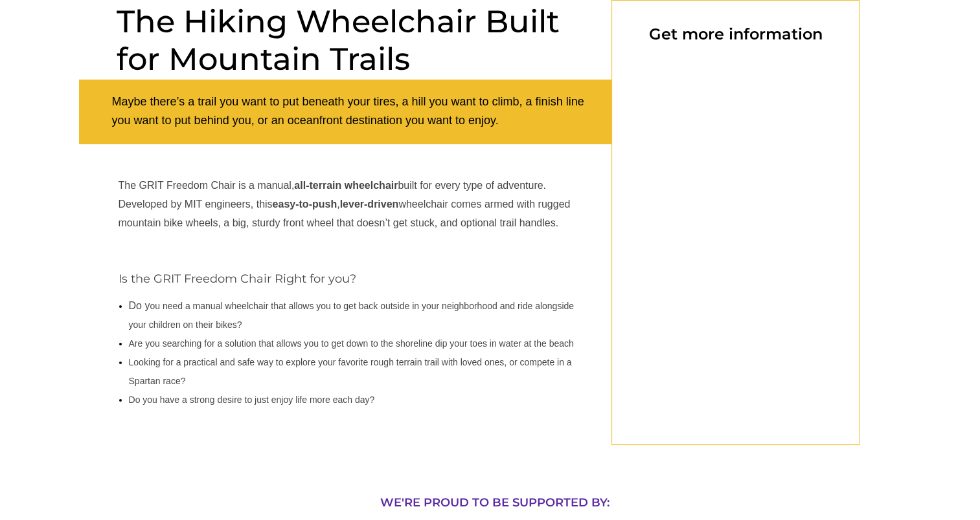 This screenshot has height=520, width=980. Describe the element at coordinates (735, 33) in the screenshot. I see `span: Get more information` at that location.